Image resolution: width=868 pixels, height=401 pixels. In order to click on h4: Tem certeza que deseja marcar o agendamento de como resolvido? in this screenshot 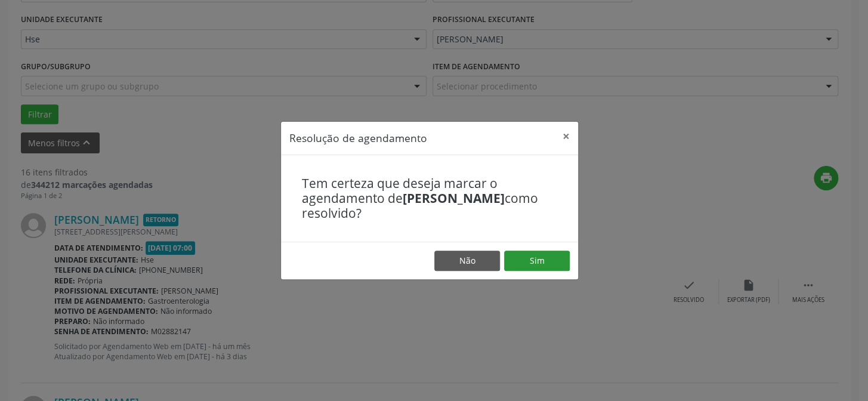, I will do `click(429, 199)`.